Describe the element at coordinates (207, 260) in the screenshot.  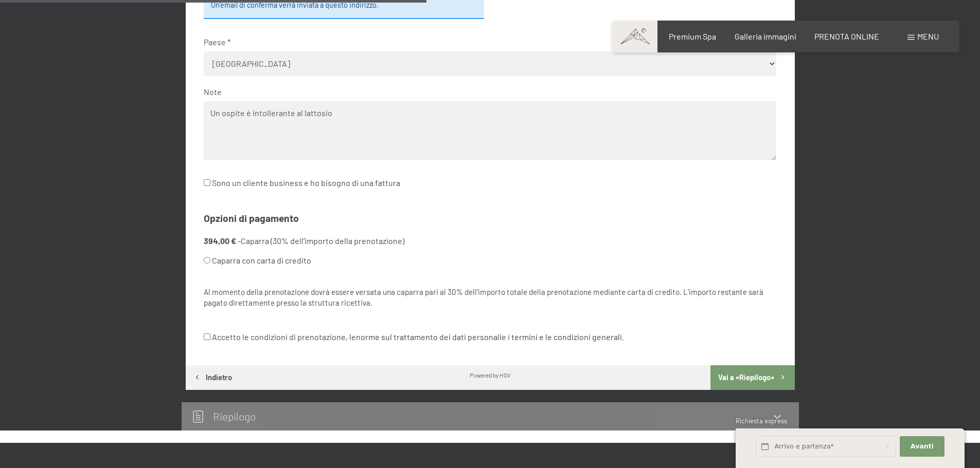
I see `input: Caparra con carta di credito` at that location.